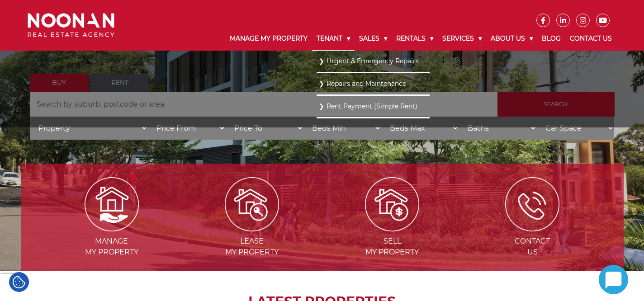 This screenshot has width=644, height=301. What do you see at coordinates (551, 39) in the screenshot?
I see `a: Blog` at bounding box center [551, 39].